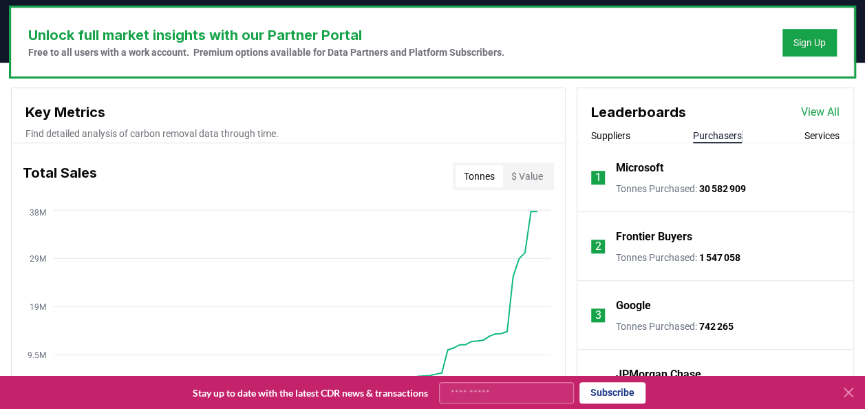 The height and width of the screenshot is (409, 865). Describe the element at coordinates (527, 176) in the screenshot. I see `button: $ Value` at that location.